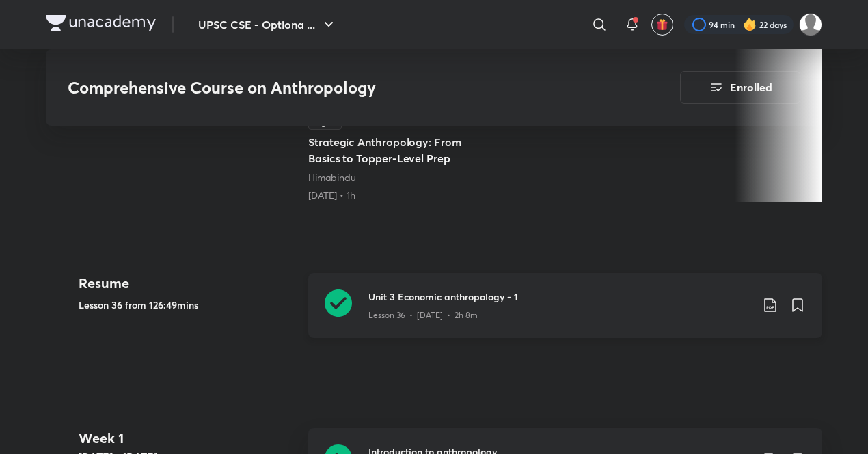  What do you see at coordinates (187, 284) in the screenshot?
I see `h4: Resume` at bounding box center [187, 284].